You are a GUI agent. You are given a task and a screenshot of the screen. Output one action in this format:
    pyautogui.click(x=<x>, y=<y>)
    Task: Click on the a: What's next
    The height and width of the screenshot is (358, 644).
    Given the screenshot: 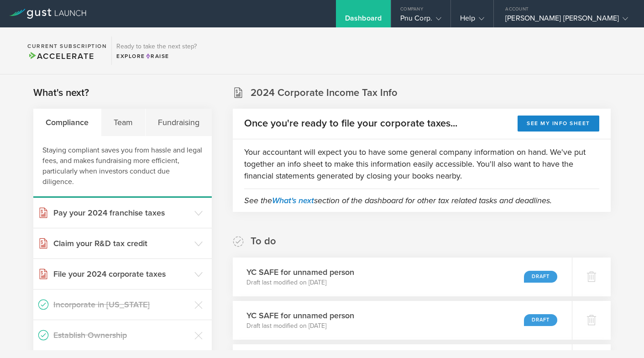 What is the action you would take?
    pyautogui.click(x=293, y=201)
    